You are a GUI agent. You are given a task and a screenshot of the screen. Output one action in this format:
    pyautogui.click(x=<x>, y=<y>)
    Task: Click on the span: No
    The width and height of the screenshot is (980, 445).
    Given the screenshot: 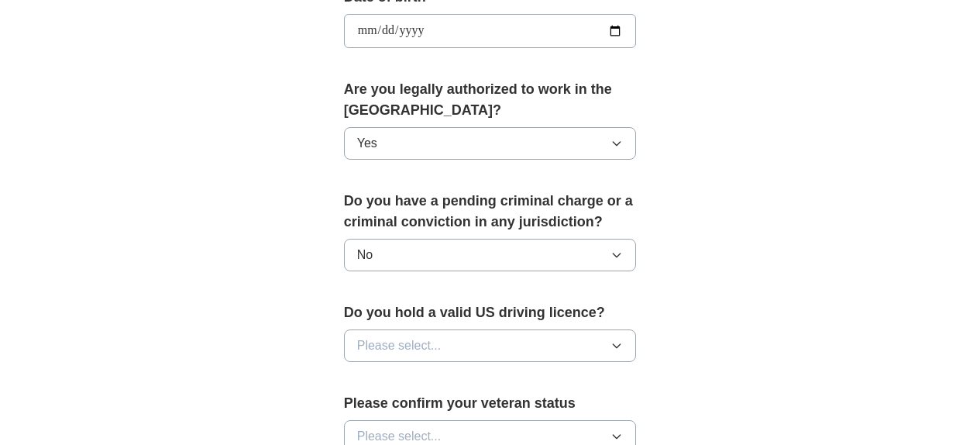 What is the action you would take?
    pyautogui.click(x=364, y=255)
    